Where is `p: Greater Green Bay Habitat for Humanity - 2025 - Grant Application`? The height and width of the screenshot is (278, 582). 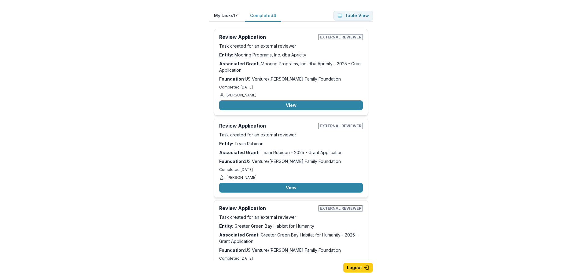 p: Greater Green Bay Habitat for Humanity - 2025 - Grant Application is located at coordinates (291, 238).